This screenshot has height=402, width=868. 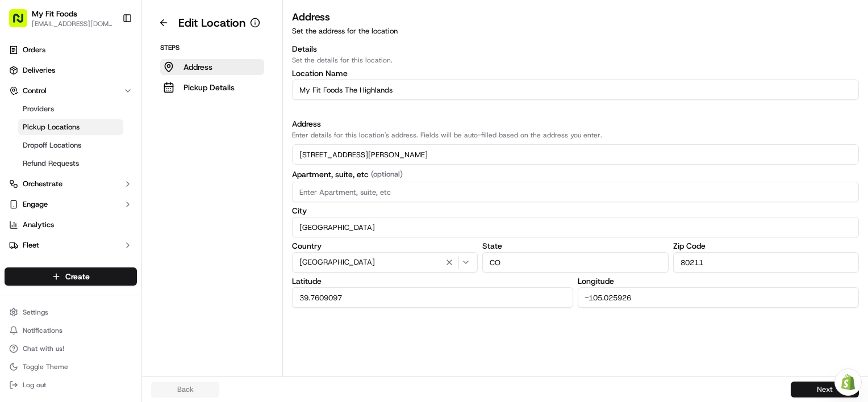 What do you see at coordinates (125, 196) in the screenshot?
I see `span: Pylon` at bounding box center [125, 196].